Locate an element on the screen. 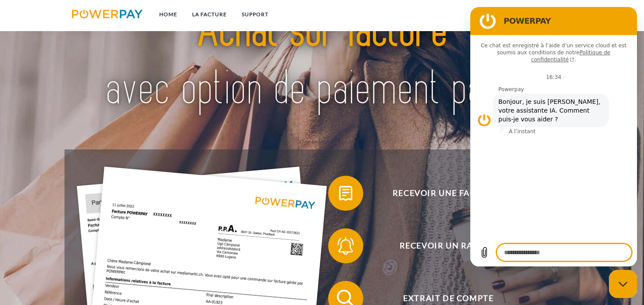 This screenshot has height=305, width=644. img: qb_bill.svg is located at coordinates (345, 193).